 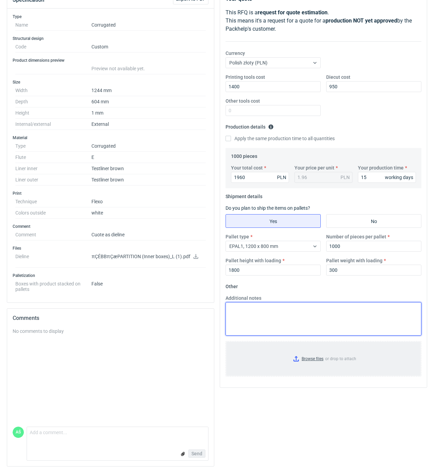 I want to click on label: Your total cost, so click(x=246, y=168).